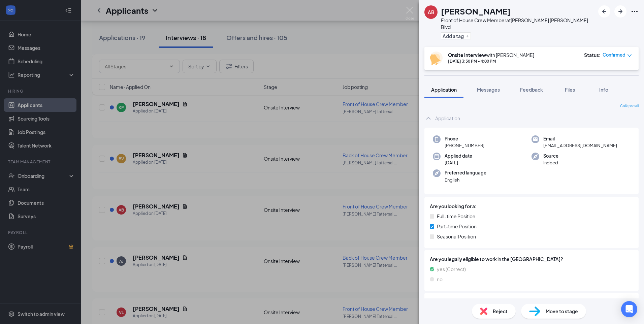 The image size is (644, 324). What do you see at coordinates (500, 311) in the screenshot?
I see `span: Reject` at bounding box center [500, 311].